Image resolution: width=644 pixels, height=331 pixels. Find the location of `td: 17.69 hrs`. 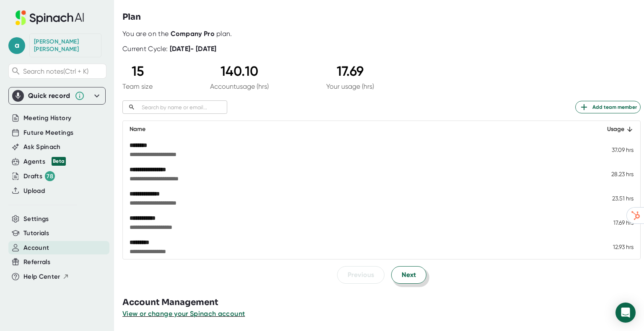

td: 17.69 hrs is located at coordinates (613, 223).